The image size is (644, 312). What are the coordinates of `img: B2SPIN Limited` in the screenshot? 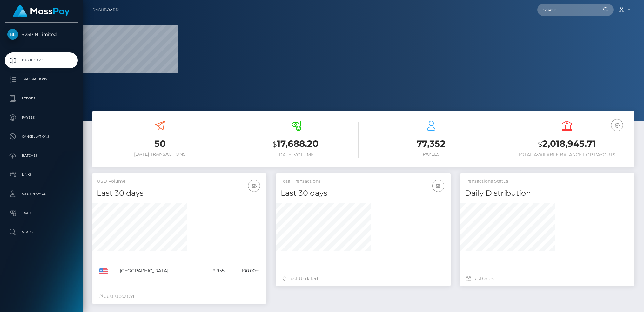 It's located at (13, 34).